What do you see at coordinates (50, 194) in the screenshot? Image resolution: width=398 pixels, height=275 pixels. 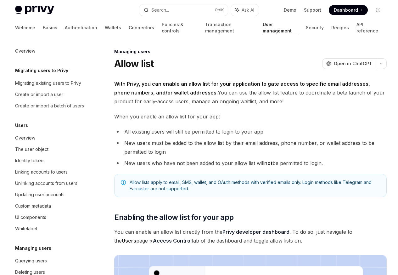 I see `a: Updating user accounts` at bounding box center [50, 194].